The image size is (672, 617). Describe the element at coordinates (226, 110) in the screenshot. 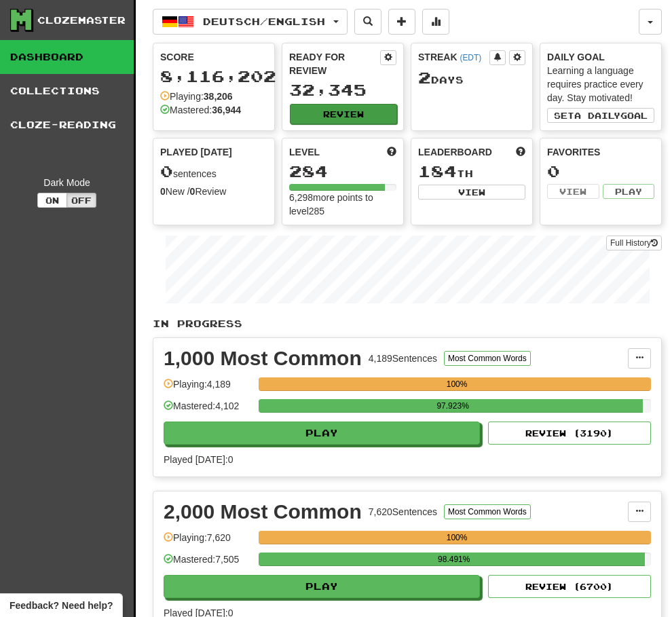

I see `strong: 36,944` at that location.